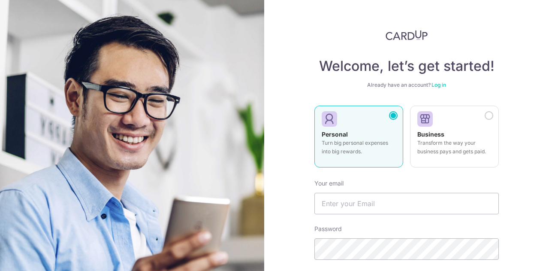  Describe the element at coordinates (407, 203) in the screenshot. I see `input: Enter your Email` at that location.